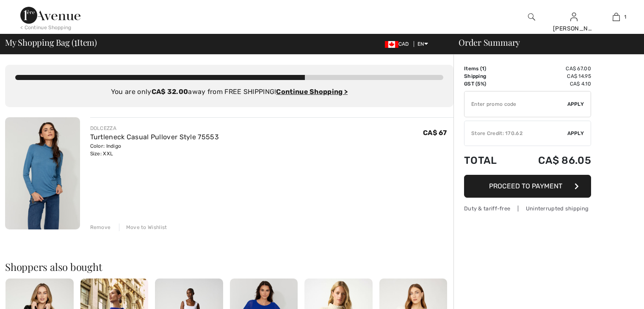  Describe the element at coordinates (574, 17) in the screenshot. I see `img: My Info` at that location.